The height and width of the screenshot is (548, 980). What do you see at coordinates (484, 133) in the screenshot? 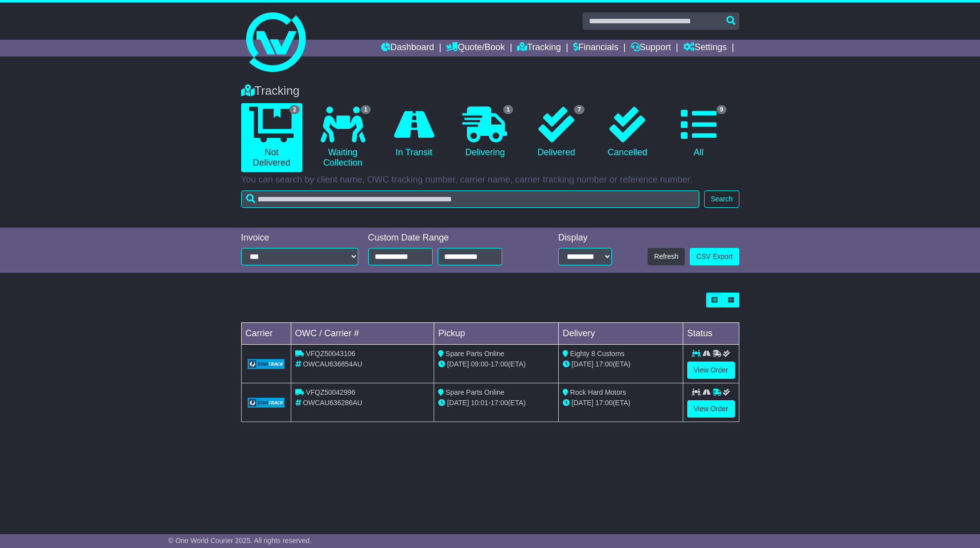
I see `a: 1 Delivering` at bounding box center [484, 133].